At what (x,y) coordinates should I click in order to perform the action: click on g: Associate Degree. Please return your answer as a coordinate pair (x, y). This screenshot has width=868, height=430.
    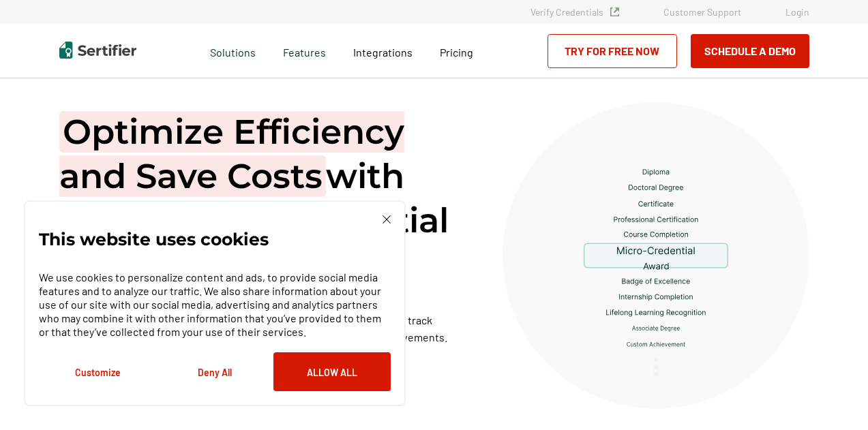
    Looking at the image, I should click on (656, 328).